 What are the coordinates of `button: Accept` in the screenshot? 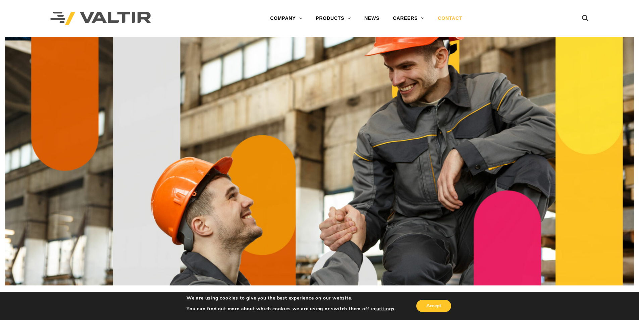 It's located at (434, 306).